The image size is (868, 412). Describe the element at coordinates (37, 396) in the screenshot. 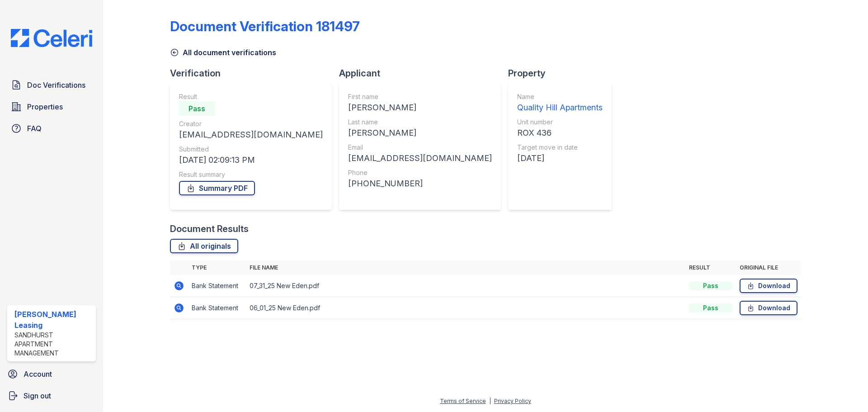

I see `span: Sign out` at that location.